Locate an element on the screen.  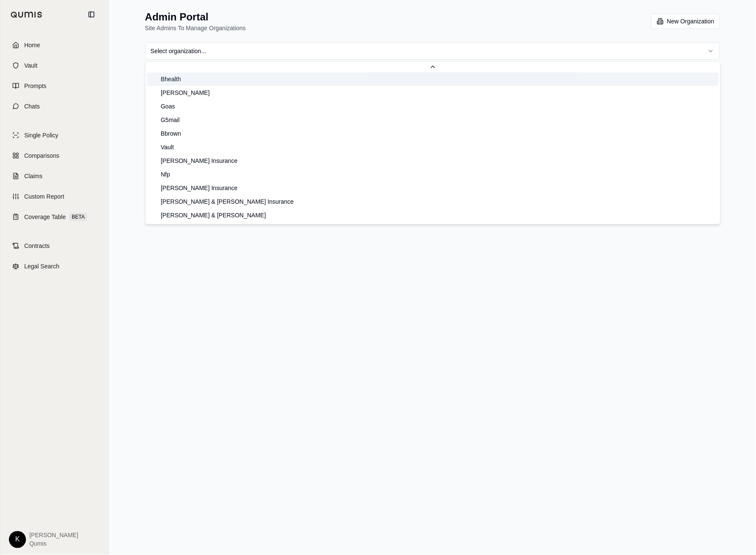
span: Goas is located at coordinates (168, 107).